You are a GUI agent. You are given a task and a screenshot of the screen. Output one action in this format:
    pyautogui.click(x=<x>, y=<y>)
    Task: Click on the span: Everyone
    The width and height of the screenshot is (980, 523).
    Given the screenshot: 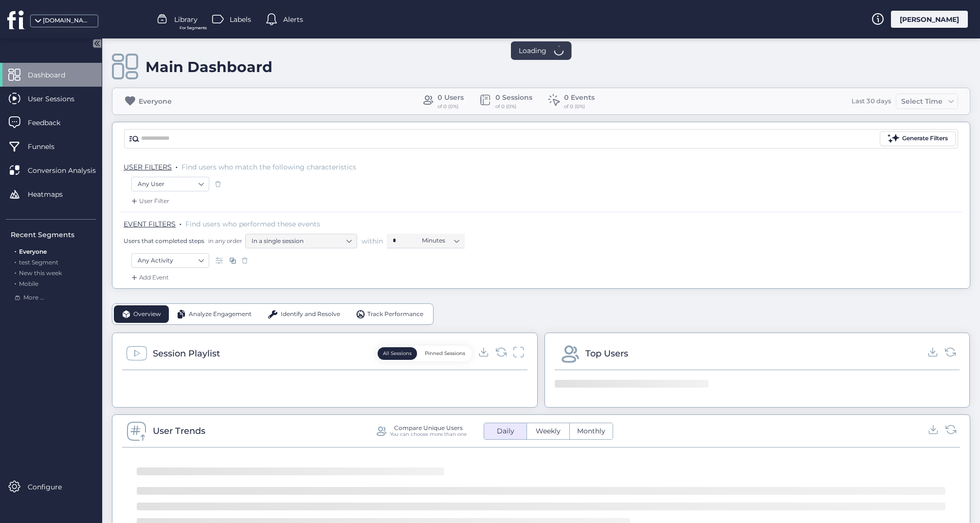 What is the action you would take?
    pyautogui.click(x=33, y=251)
    